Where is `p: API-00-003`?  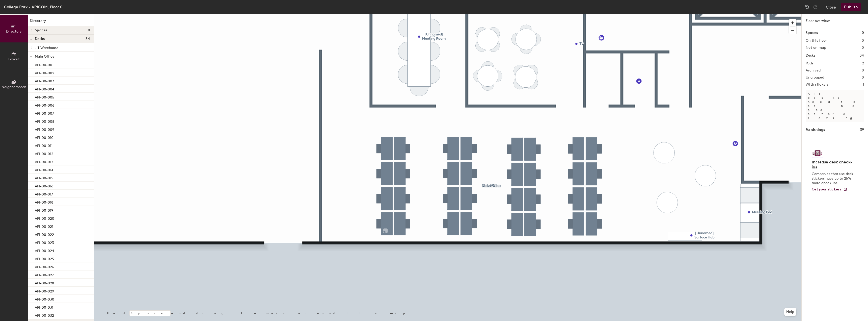
p: API-00-003 is located at coordinates (44, 80).